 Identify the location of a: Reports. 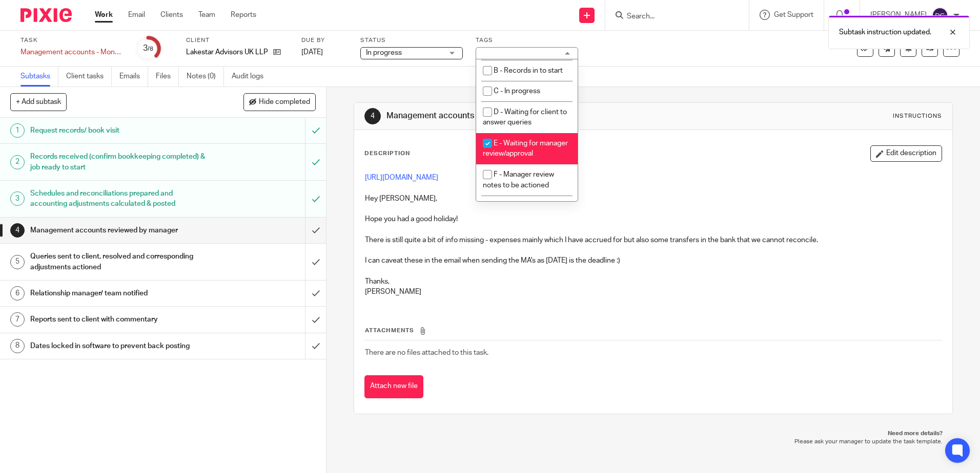
(243, 15).